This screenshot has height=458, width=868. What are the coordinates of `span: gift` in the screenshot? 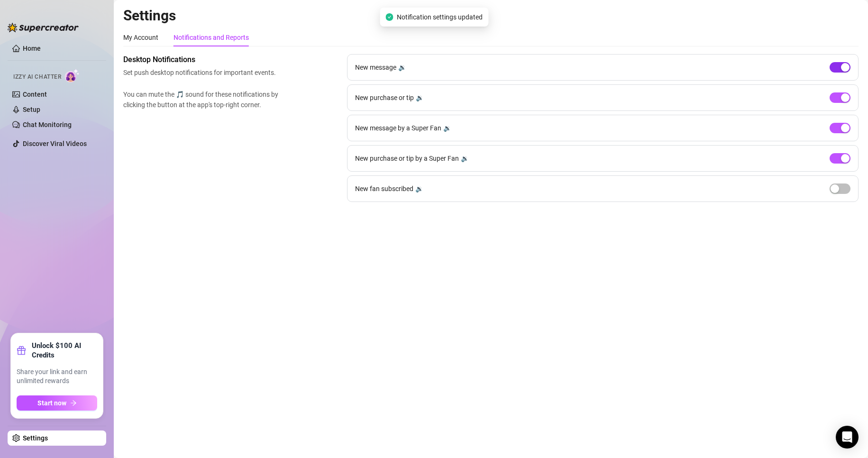 It's located at (21, 350).